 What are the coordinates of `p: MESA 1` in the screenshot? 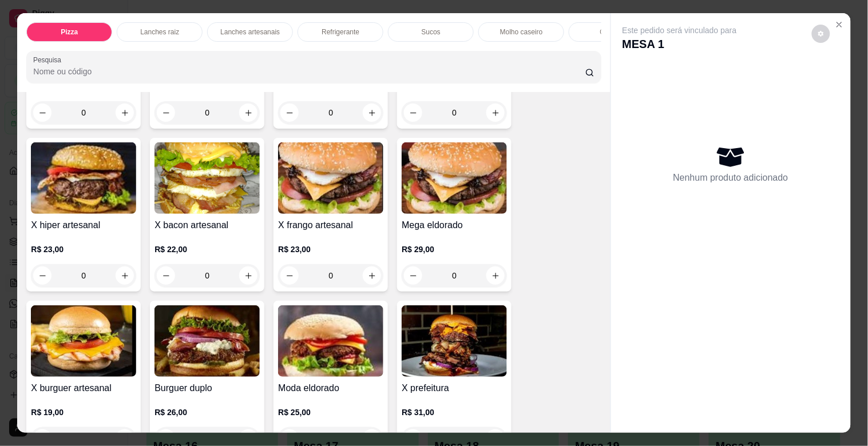 It's located at (680, 44).